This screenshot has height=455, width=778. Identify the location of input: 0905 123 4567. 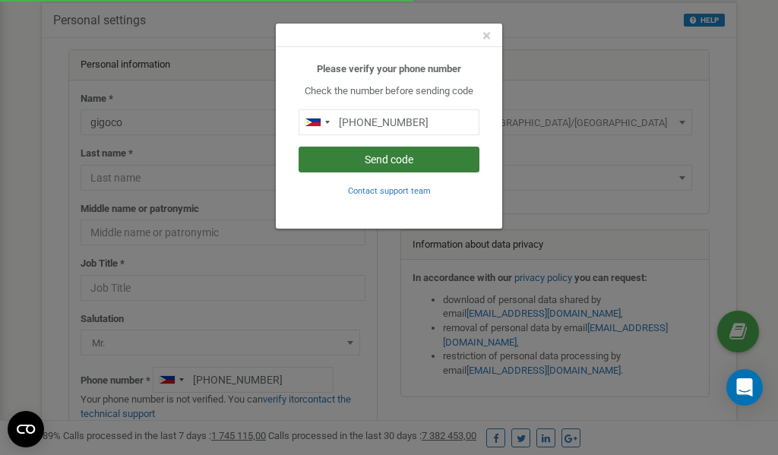
(389, 122).